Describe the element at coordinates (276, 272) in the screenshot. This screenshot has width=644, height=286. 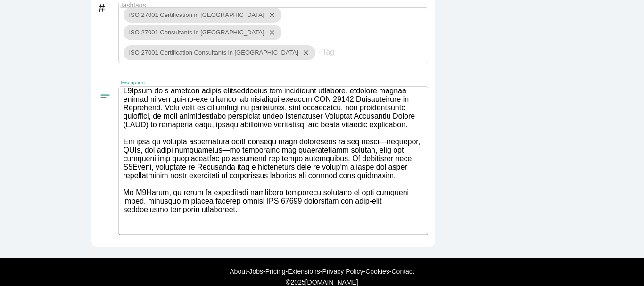
I see `a: Pricing` at that location.